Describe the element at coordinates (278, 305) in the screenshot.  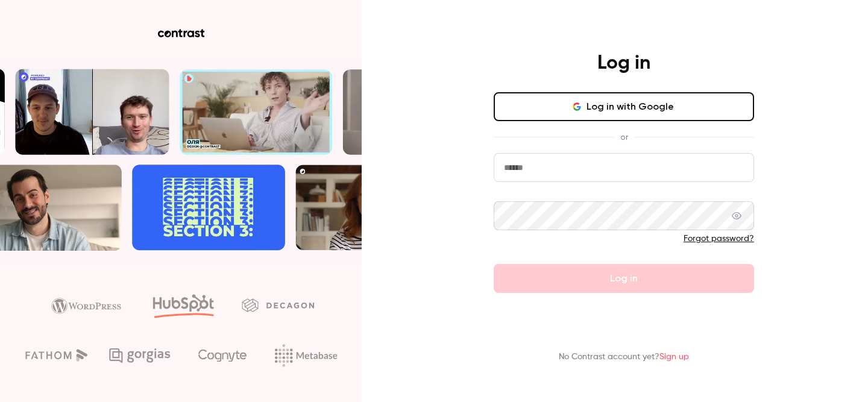
I see `img: decagon` at that location.